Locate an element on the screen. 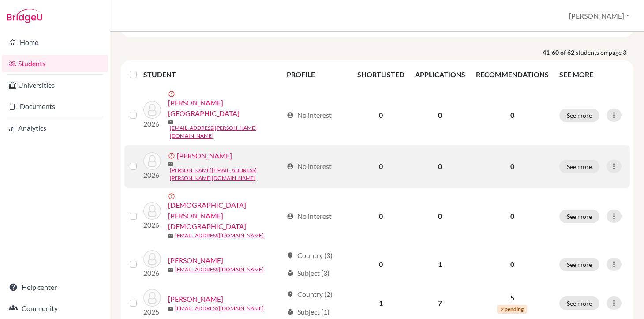  th: SHORTLISTED is located at coordinates (381, 75).